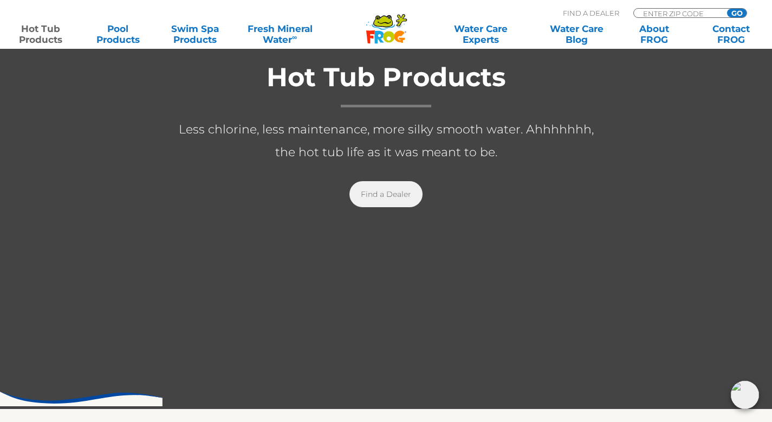 The width and height of the screenshot is (772, 422). Describe the element at coordinates (678, 13) in the screenshot. I see `input: Zip Code Form` at that location.